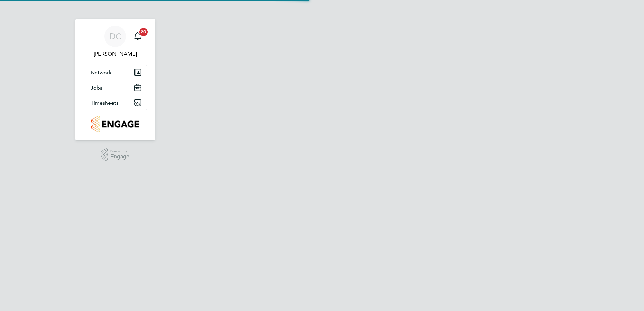 The image size is (644, 311). Describe the element at coordinates (115, 79) in the screenshot. I see `nav: Main navigation` at that location.